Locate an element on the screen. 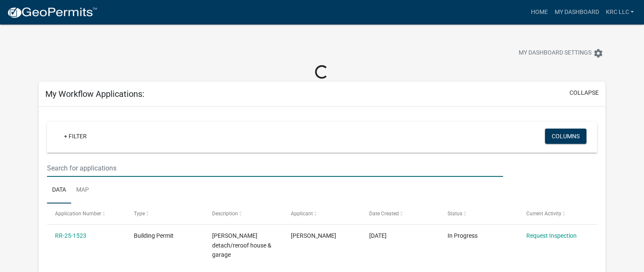  h5: My Workflow Applications: is located at coordinates (95, 94).